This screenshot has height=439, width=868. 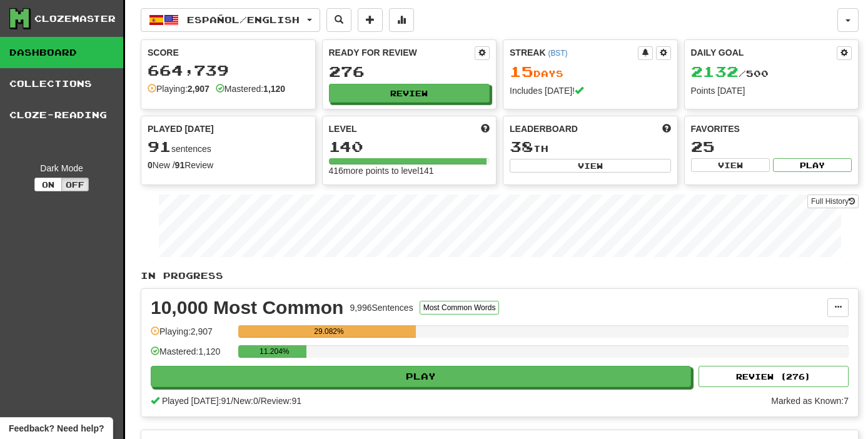 What do you see at coordinates (48, 185) in the screenshot?
I see `button: On` at bounding box center [48, 185].